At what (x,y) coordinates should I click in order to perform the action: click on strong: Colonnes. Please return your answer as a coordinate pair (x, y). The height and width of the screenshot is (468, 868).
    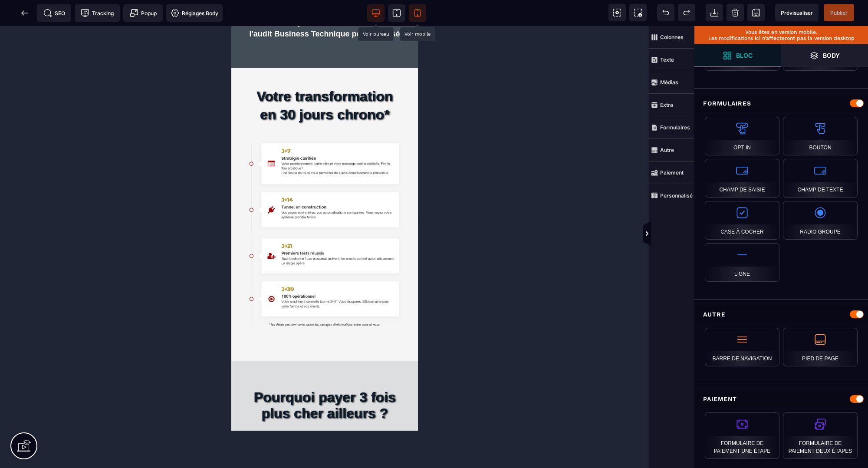
    Looking at the image, I should click on (672, 37).